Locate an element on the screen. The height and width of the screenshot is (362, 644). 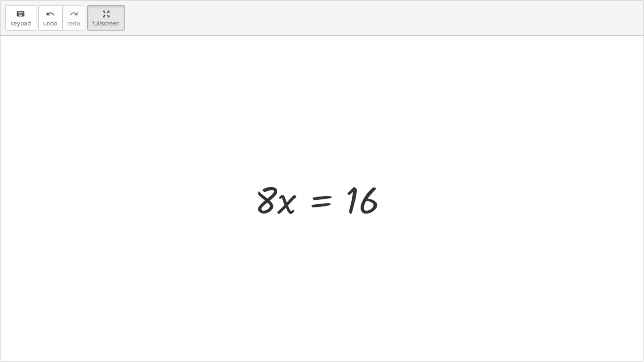
i: keyboard is located at coordinates (20, 14).